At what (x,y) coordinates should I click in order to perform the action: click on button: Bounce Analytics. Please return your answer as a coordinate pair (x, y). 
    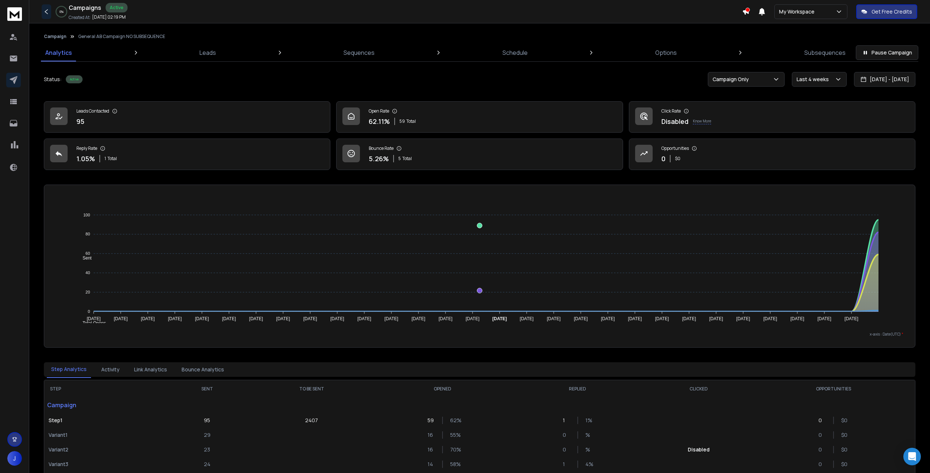
    Looking at the image, I should click on (203, 369).